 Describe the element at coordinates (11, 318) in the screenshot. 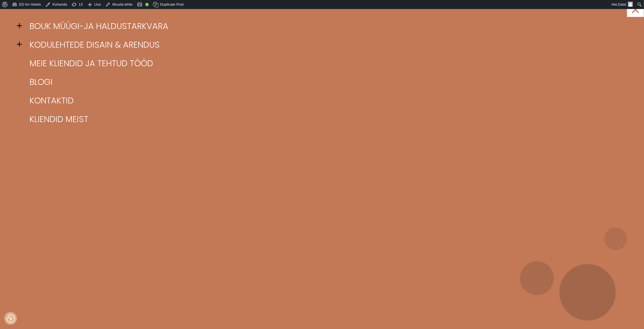

I see `img: Revisit consent button` at that location.